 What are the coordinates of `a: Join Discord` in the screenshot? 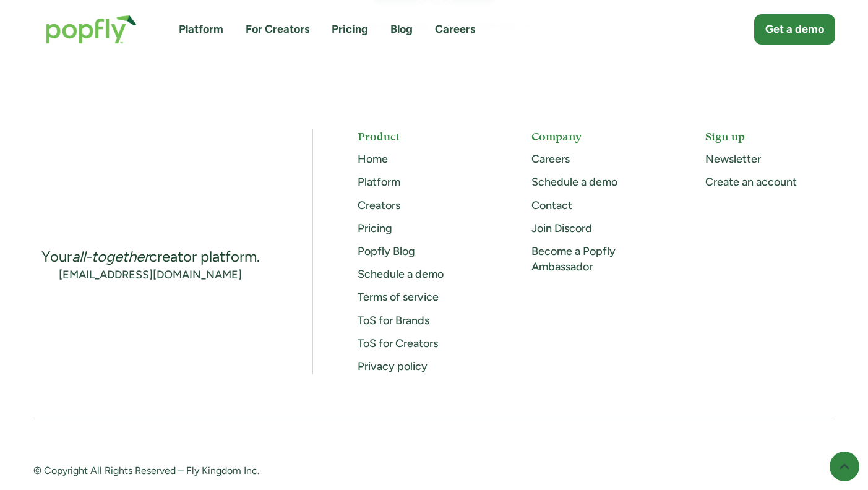 It's located at (562, 228).